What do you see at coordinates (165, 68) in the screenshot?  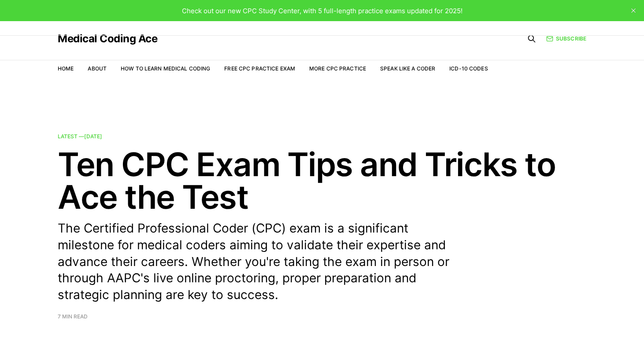 I see `a: How to Learn Medical Coding` at bounding box center [165, 68].